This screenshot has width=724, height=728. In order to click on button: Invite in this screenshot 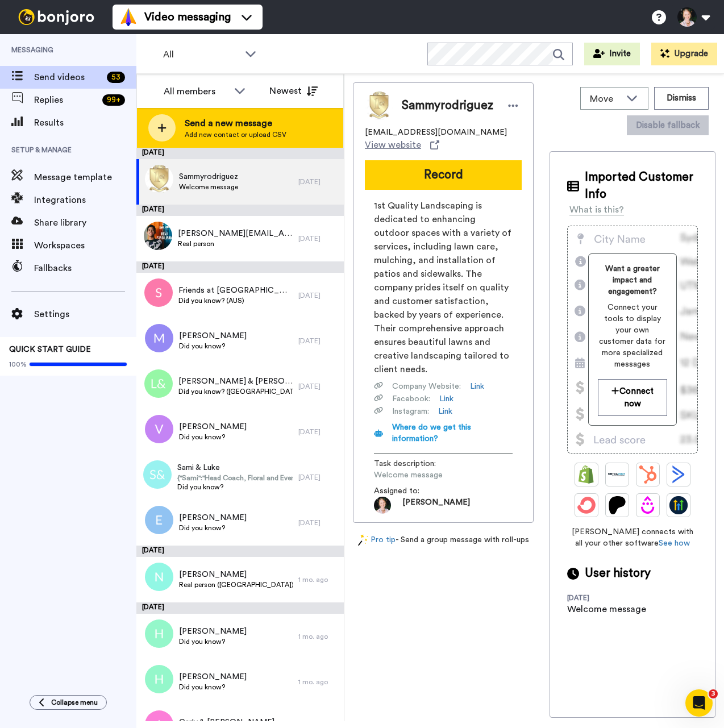, I will do `click(612, 54)`.